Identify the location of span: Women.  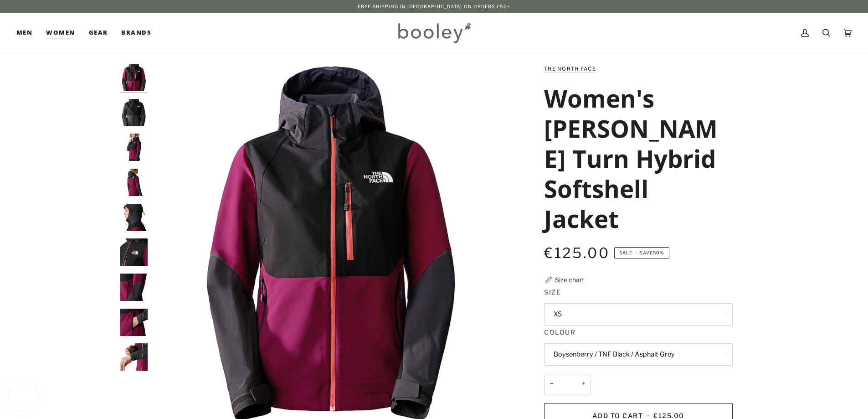
(60, 33).